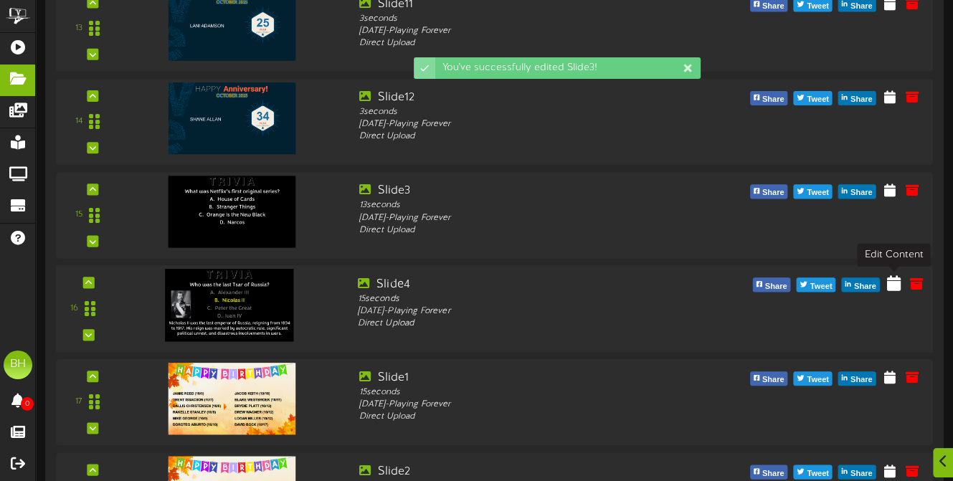  I want to click on div: 14, so click(79, 121).